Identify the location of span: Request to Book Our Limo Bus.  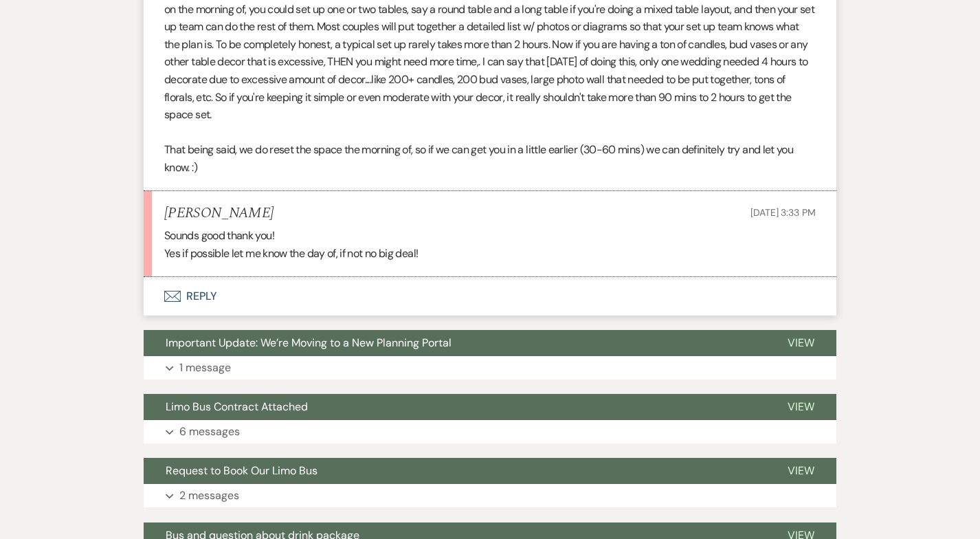
(241, 471).